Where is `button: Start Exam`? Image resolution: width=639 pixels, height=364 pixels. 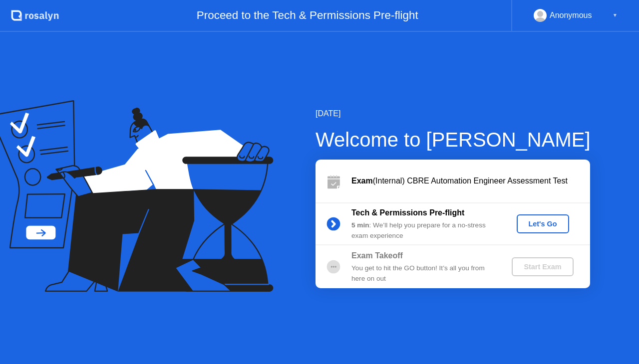 button: Start Exam is located at coordinates (542, 267).